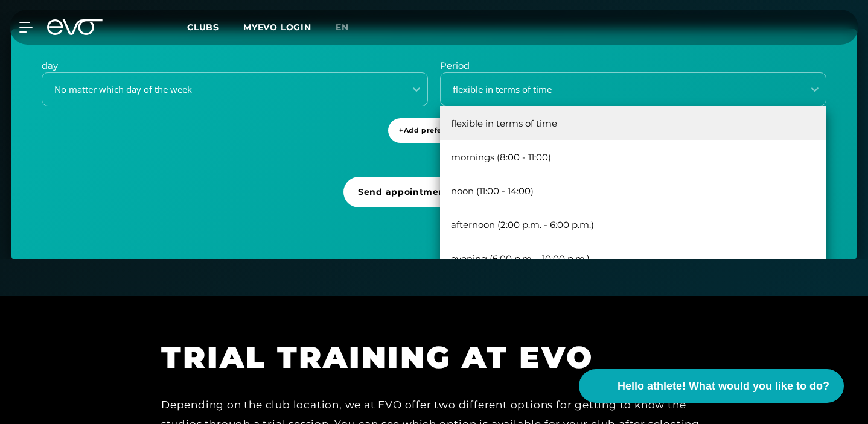 The width and height of the screenshot is (868, 424). Describe the element at coordinates (377, 357) in the screenshot. I see `font: TRIAL TRAINING AT EVO` at that location.